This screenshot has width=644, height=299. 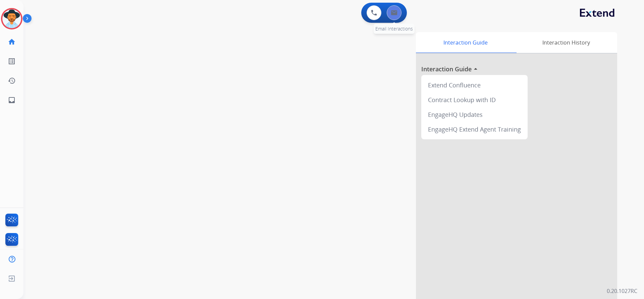 What do you see at coordinates (12, 61) in the screenshot?
I see `mat-icon: list_alt` at bounding box center [12, 61].